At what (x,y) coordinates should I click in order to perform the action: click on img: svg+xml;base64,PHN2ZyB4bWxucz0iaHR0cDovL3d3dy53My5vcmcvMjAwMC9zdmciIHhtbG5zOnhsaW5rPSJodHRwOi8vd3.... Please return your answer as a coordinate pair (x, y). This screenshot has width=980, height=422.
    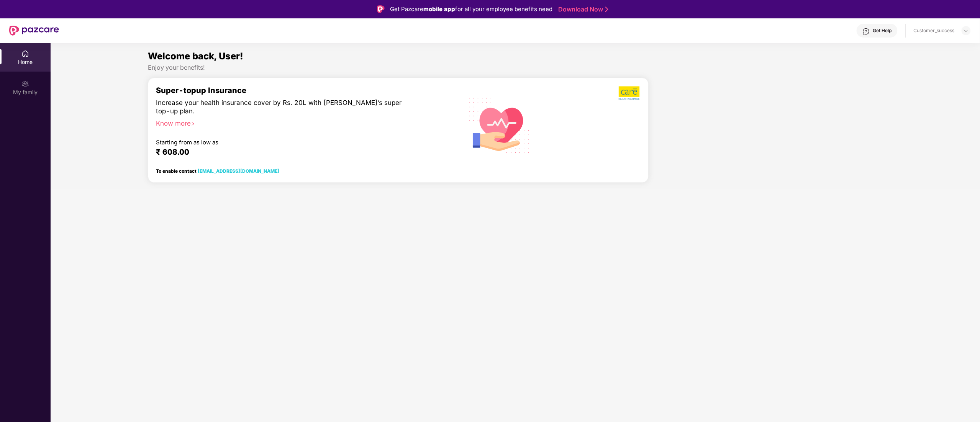
    Looking at the image, I should click on (499, 125).